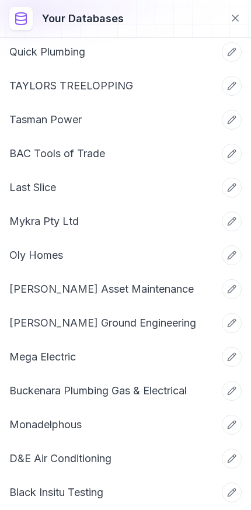 The width and height of the screenshot is (251, 510). What do you see at coordinates (111, 120) in the screenshot?
I see `a: Tasman Power` at bounding box center [111, 120].